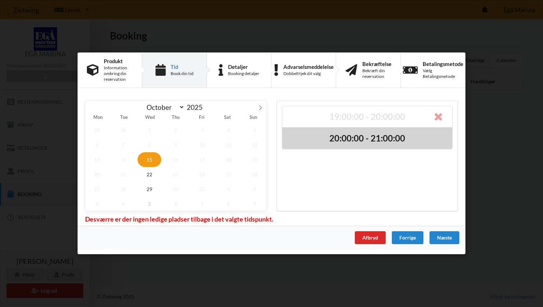 This screenshot has height=307, width=543. I want to click on span: Tue, so click(124, 118).